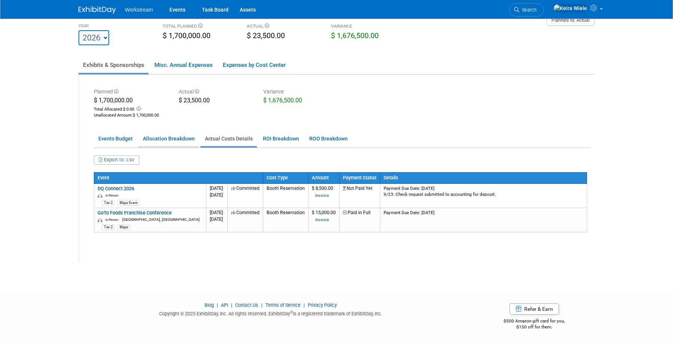 This screenshot has height=343, width=673. What do you see at coordinates (139, 10) in the screenshot?
I see `span: Workstream` at bounding box center [139, 10].